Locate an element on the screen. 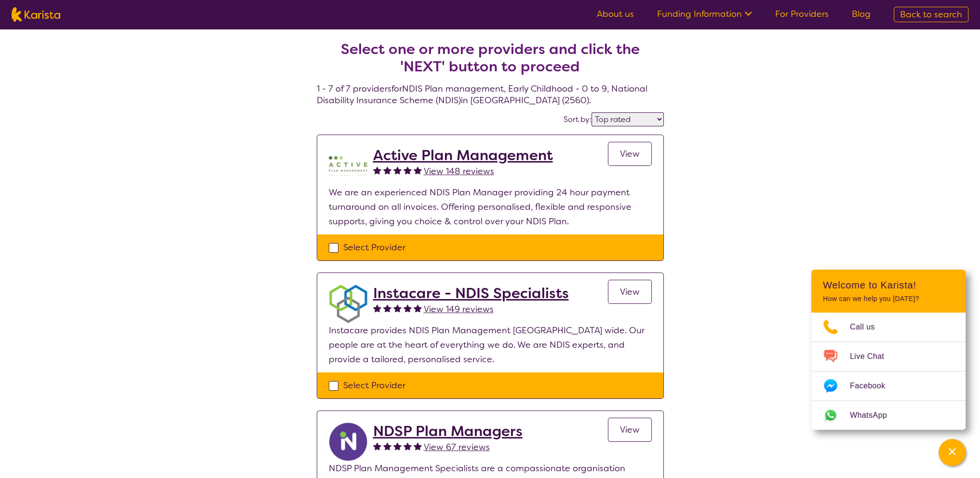  img: obkhna0zu27zdd4ubuus.png is located at coordinates (348, 304).